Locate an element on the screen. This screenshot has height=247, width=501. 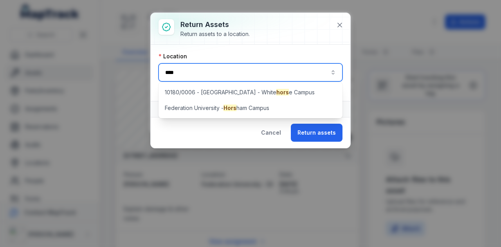
button: Return assets is located at coordinates (316, 133).